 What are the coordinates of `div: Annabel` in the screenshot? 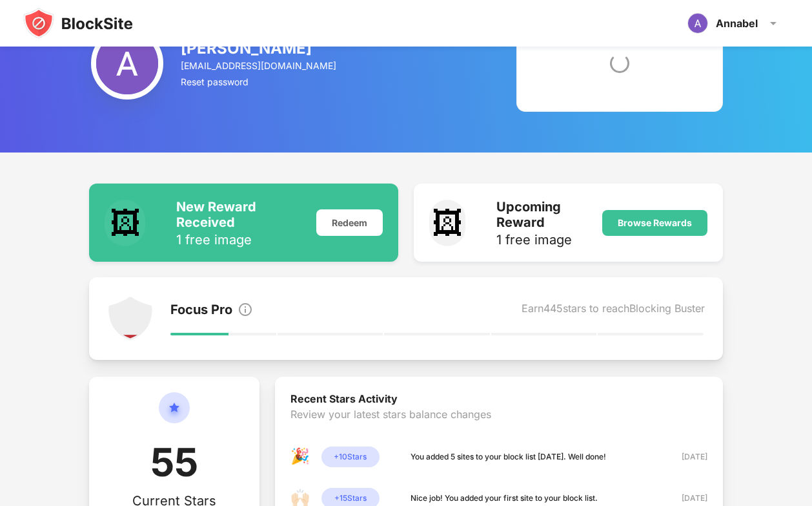 It's located at (737, 23).